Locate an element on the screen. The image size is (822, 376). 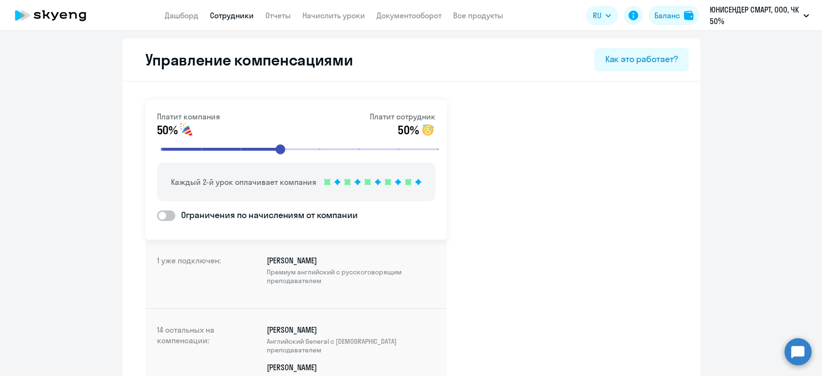
a: Отчеты is located at coordinates (278, 15).